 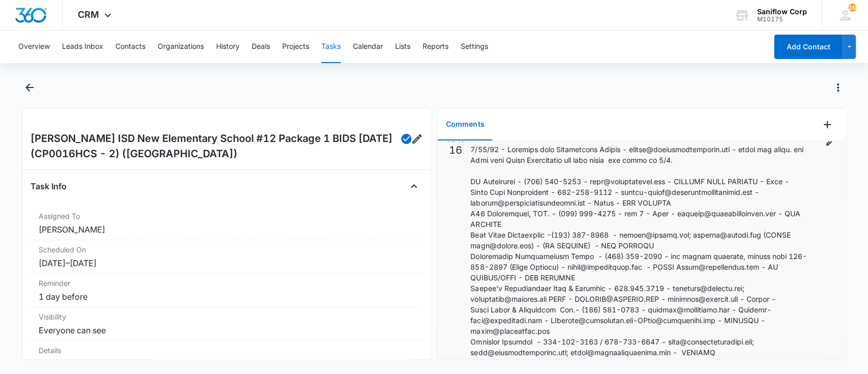 I want to click on button: Back, so click(x=29, y=87).